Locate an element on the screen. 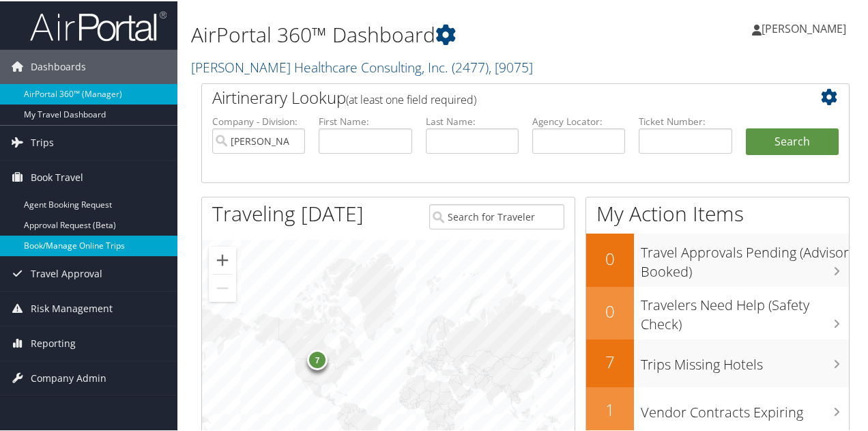 Image resolution: width=868 pixels, height=431 pixels. h2: 1 is located at coordinates (610, 408).